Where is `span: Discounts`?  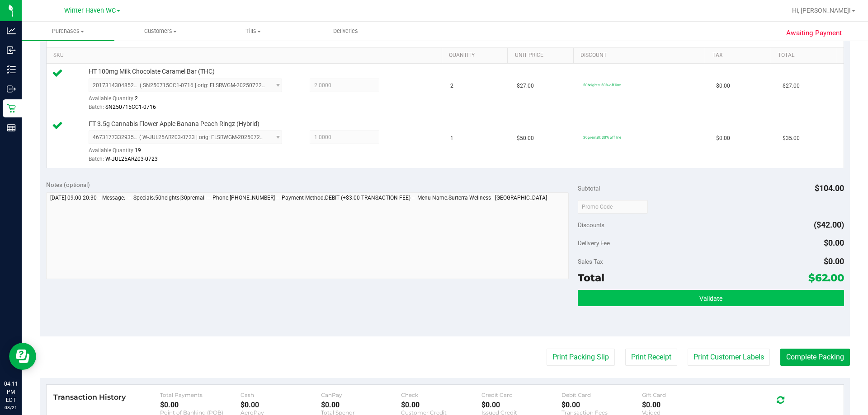 span: Discounts is located at coordinates (591, 225).